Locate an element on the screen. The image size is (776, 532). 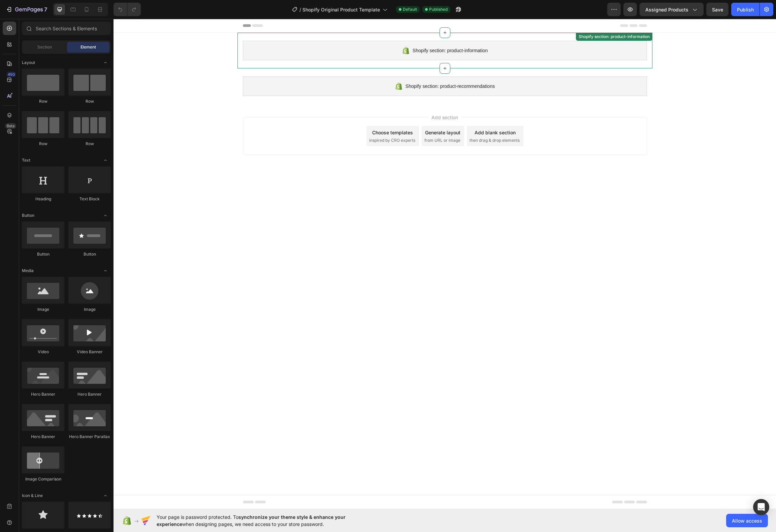
span: Shopify section: product-information is located at coordinates (337, 31).